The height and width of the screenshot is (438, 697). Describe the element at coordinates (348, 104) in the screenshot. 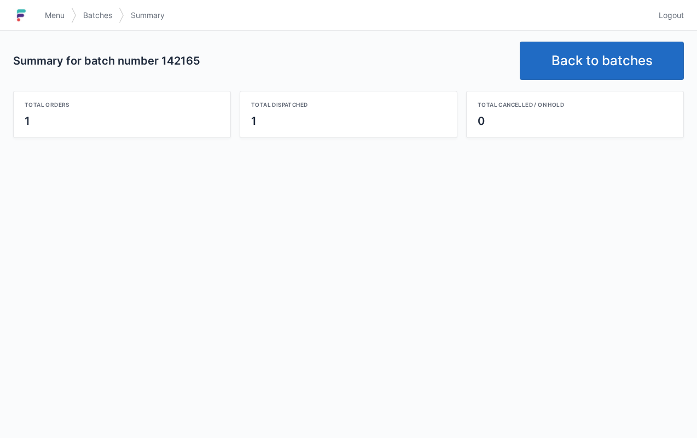

I see `div: Total dispatched` at that location.